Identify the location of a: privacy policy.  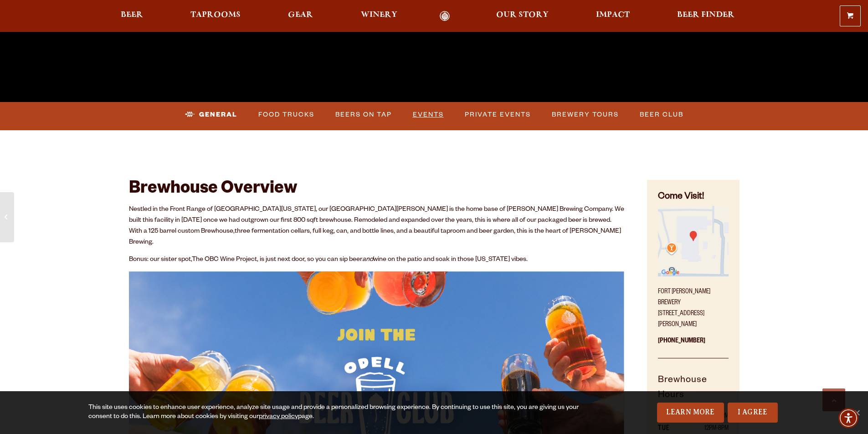
(278, 417).